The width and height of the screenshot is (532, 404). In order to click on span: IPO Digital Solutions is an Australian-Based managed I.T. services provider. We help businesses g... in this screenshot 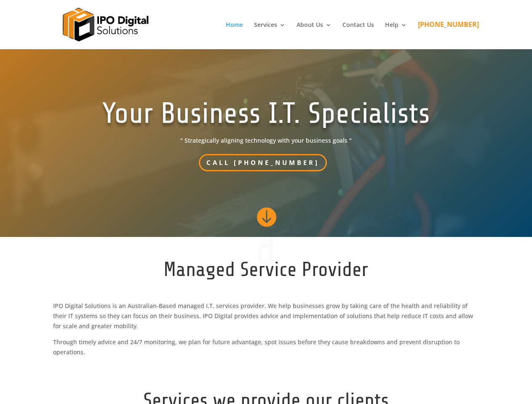, I will do `click(263, 316)`.